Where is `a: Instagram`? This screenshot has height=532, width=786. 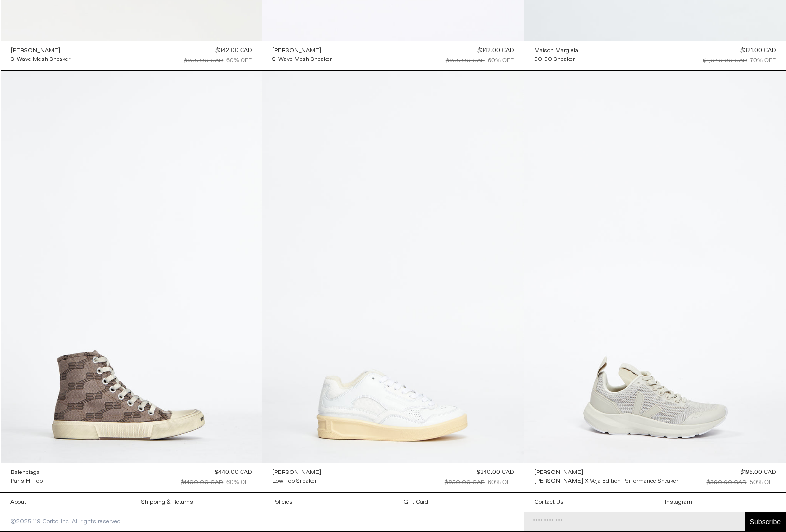
a: Instagram is located at coordinates (720, 502).